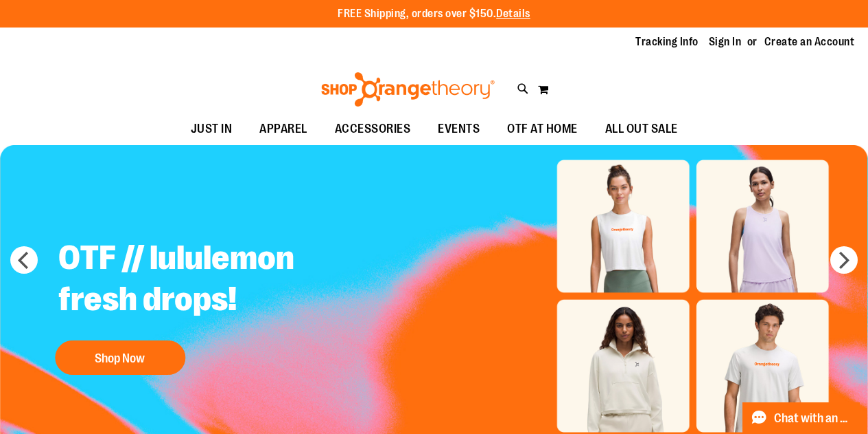  What do you see at coordinates (542, 129) in the screenshot?
I see `span: OTF AT HOME` at bounding box center [542, 129].